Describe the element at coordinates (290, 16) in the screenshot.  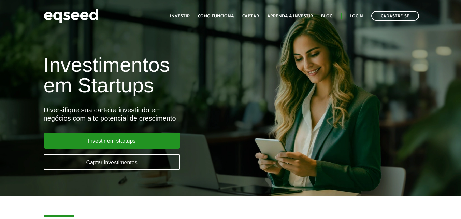
I see `a: Aprenda a investir` at that location.